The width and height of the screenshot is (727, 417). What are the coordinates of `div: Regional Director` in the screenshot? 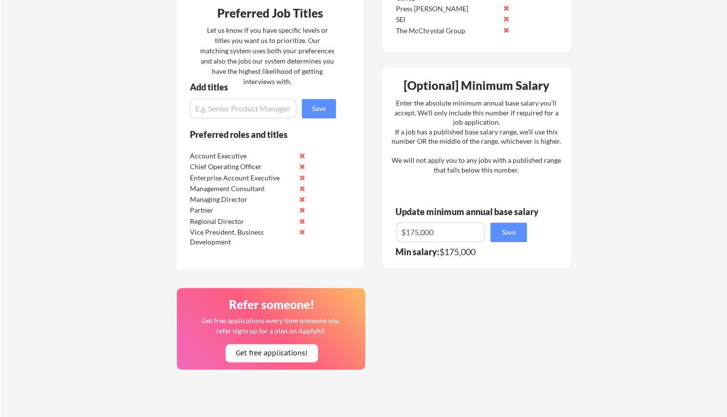 It's located at (241, 221).